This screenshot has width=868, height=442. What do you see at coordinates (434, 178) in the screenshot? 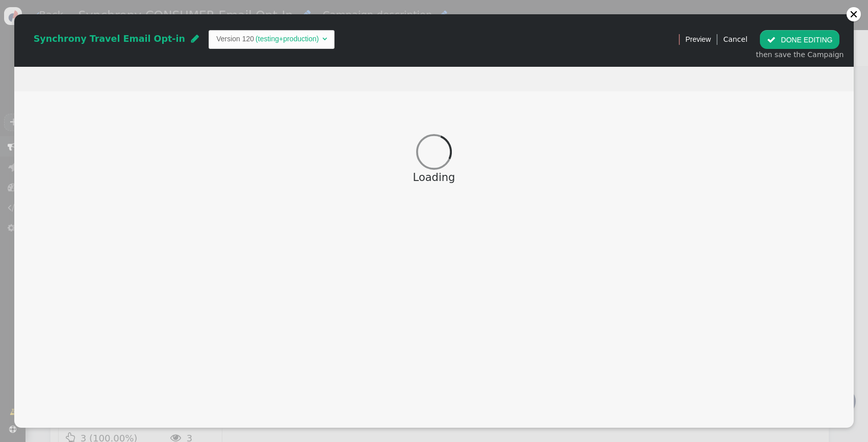
I see `div: Loading` at bounding box center [434, 178].